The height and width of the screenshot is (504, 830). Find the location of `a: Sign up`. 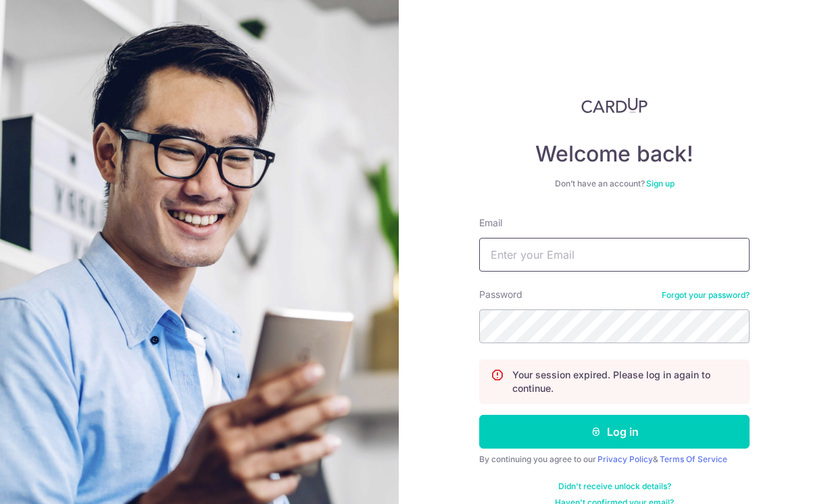

a: Sign up is located at coordinates (660, 183).